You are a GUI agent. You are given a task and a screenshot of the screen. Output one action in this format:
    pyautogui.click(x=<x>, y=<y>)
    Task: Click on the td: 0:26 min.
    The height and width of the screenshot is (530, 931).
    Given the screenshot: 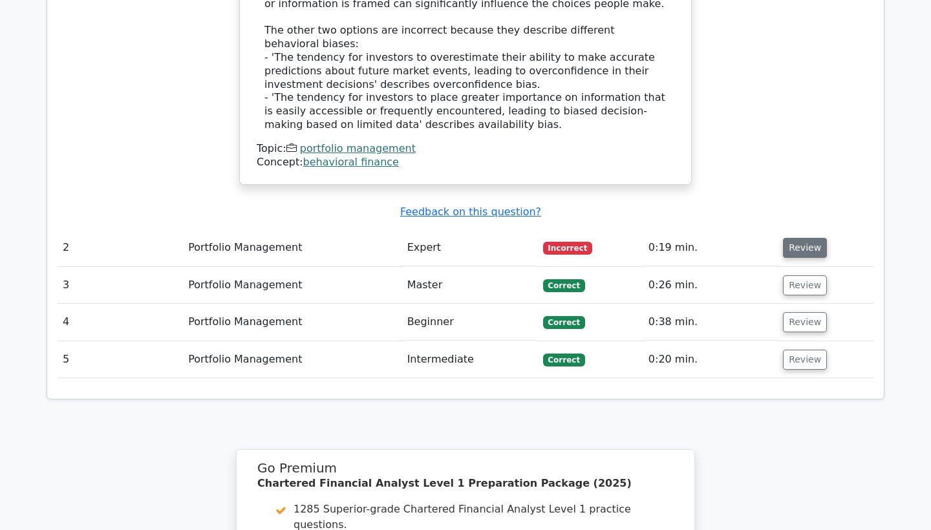 What is the action you would take?
    pyautogui.click(x=710, y=285)
    